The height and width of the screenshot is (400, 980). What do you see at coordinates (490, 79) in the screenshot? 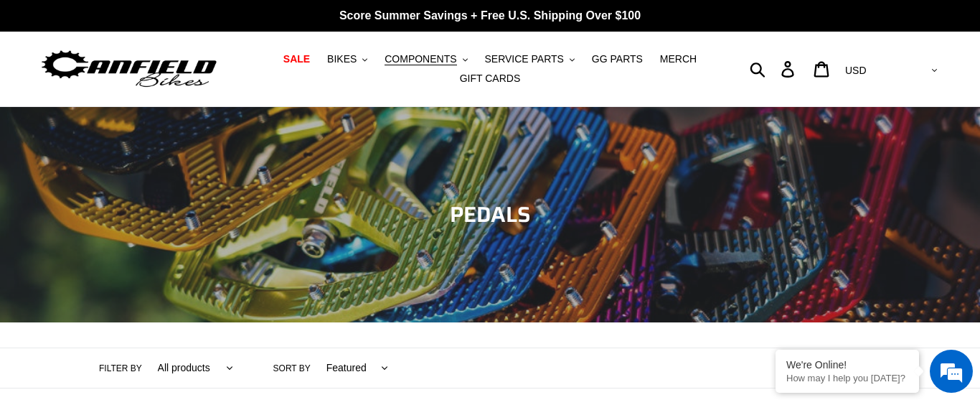
I see `span: GIFT CARDS` at bounding box center [490, 79].